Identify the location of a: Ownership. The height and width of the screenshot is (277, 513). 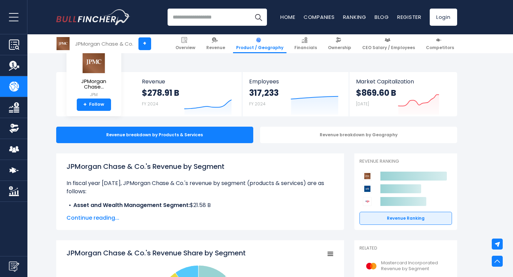
(340, 44).